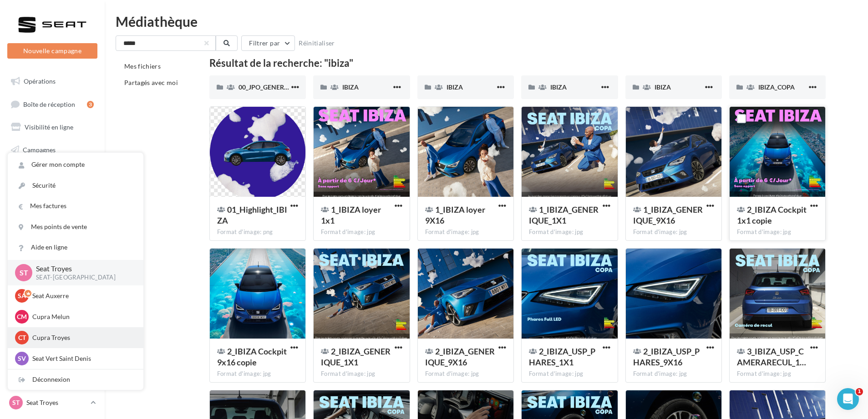  I want to click on span: 2_IBIZA Cockpit 9x16 copie, so click(252, 357).